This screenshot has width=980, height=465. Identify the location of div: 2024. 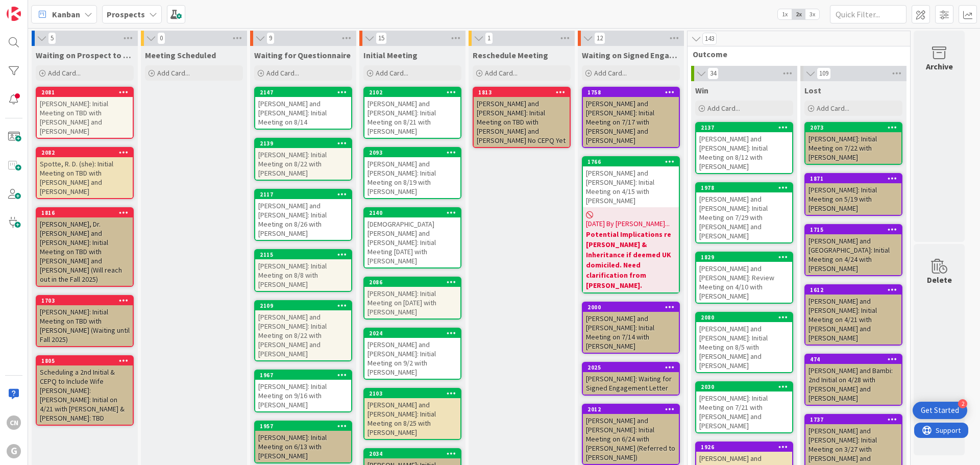
(412, 333).